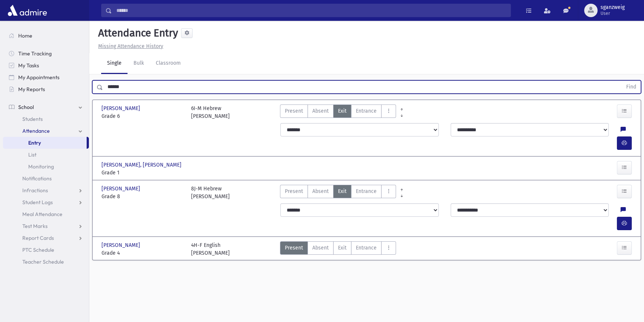 This screenshot has height=322, width=644. Describe the element at coordinates (29, 65) in the screenshot. I see `span: My Tasks` at that location.